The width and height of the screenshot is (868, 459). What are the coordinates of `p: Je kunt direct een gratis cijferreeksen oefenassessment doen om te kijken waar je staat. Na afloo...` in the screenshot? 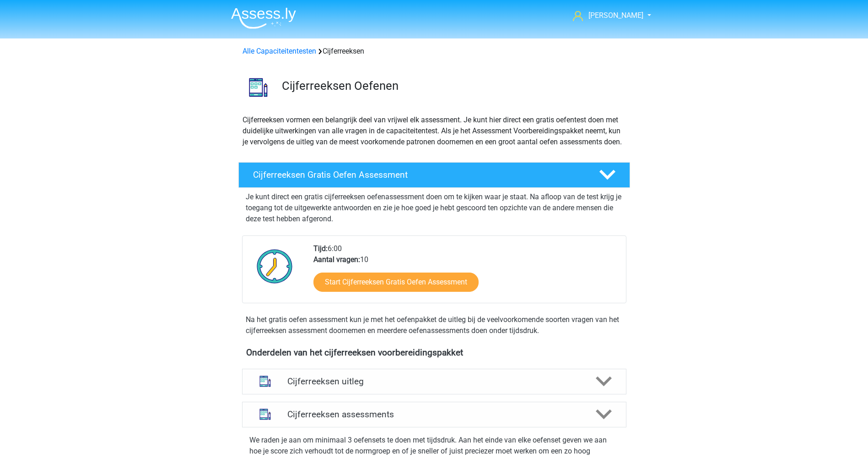 It's located at (435, 208).